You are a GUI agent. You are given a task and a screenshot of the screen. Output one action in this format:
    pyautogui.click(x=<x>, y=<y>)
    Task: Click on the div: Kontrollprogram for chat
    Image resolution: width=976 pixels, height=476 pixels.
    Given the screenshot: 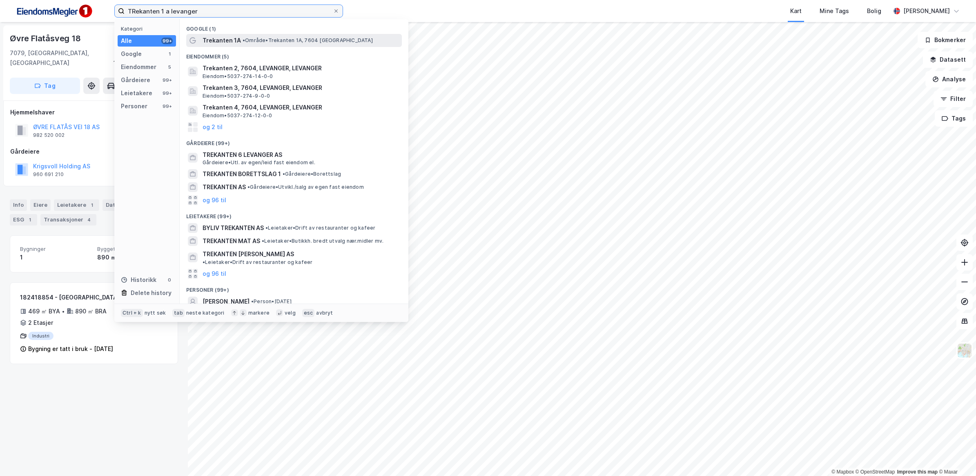 What is the action you would take?
    pyautogui.click(x=956, y=456)
    